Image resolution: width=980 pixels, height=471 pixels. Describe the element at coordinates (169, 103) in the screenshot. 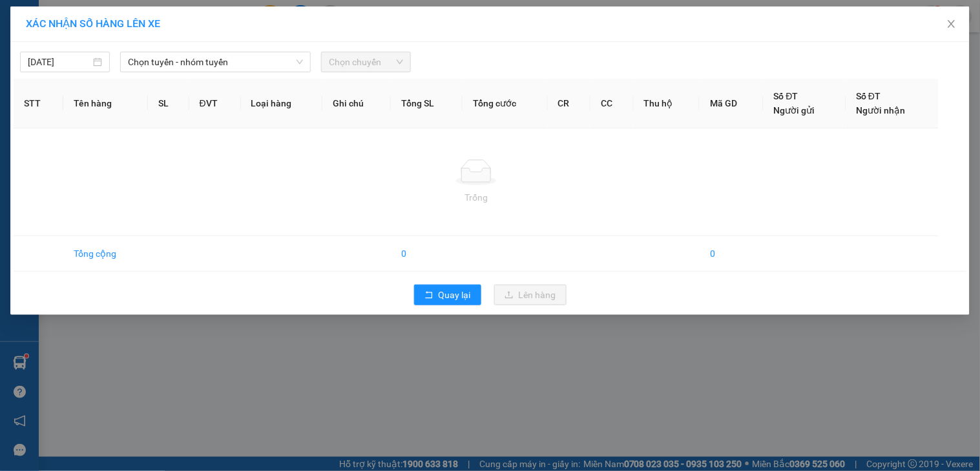

I see `th: SL` at that location.